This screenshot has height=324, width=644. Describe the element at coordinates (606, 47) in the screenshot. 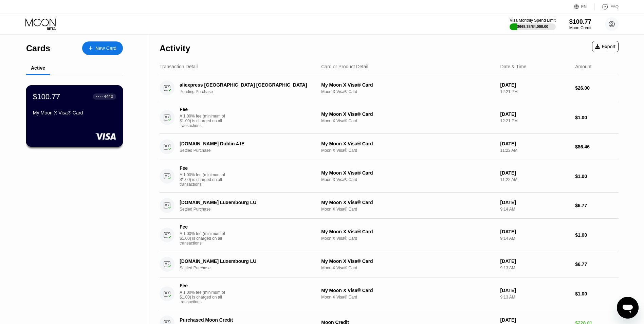

I see `div: Export` at that location.